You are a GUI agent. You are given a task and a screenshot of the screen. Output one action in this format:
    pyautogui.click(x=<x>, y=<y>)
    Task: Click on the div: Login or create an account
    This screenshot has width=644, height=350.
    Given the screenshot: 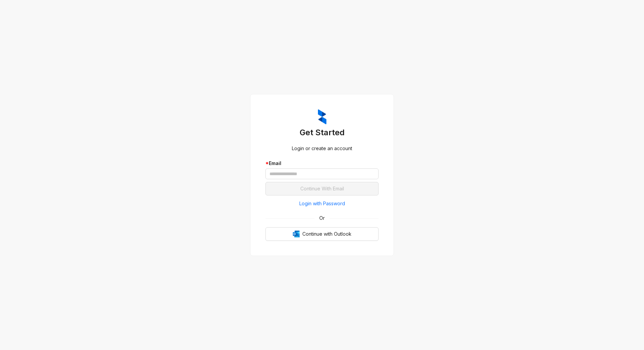 What is the action you would take?
    pyautogui.click(x=322, y=148)
    